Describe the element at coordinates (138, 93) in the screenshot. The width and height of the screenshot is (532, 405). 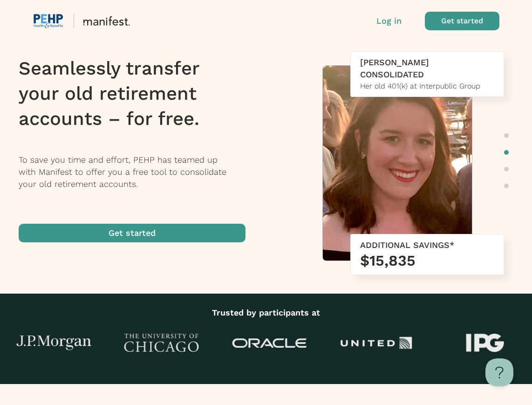
I see `h1: Seamlessly transfer your old retirement accounts – for free.` at that location.